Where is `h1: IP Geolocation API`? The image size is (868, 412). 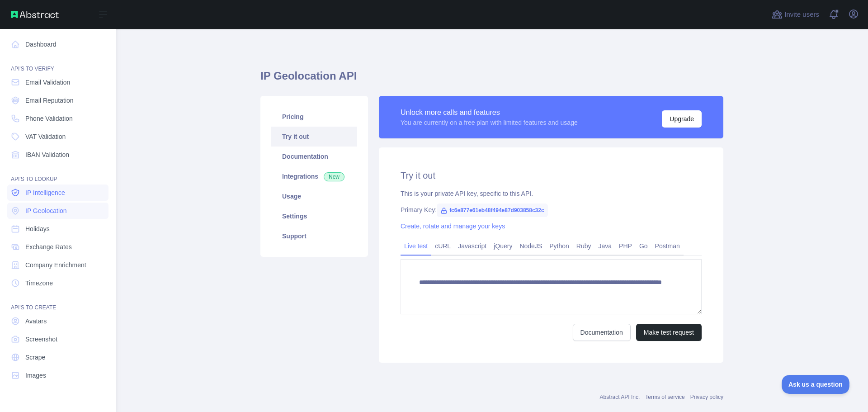 h1: IP Geolocation API is located at coordinates (492, 79).